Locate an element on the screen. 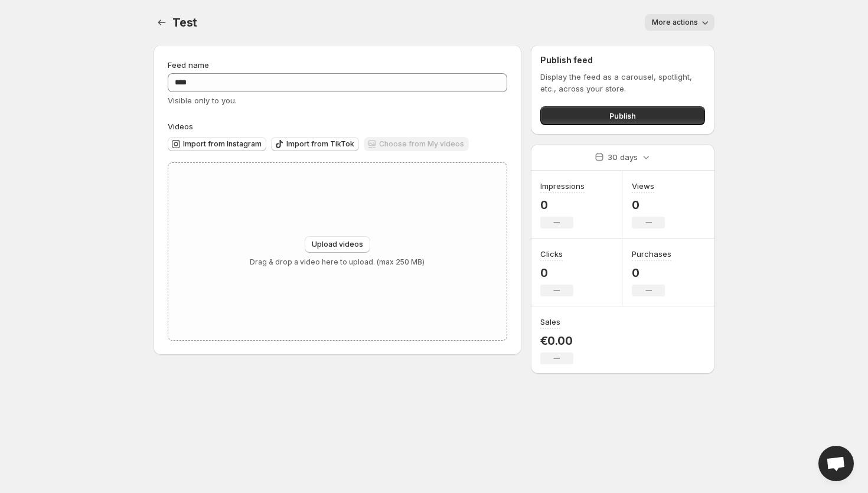 The height and width of the screenshot is (493, 868). h3: Purchases is located at coordinates (651, 254).